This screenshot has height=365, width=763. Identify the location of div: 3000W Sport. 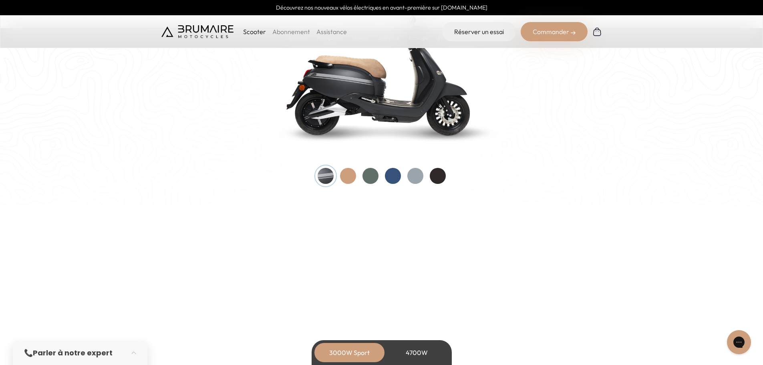
(350, 352).